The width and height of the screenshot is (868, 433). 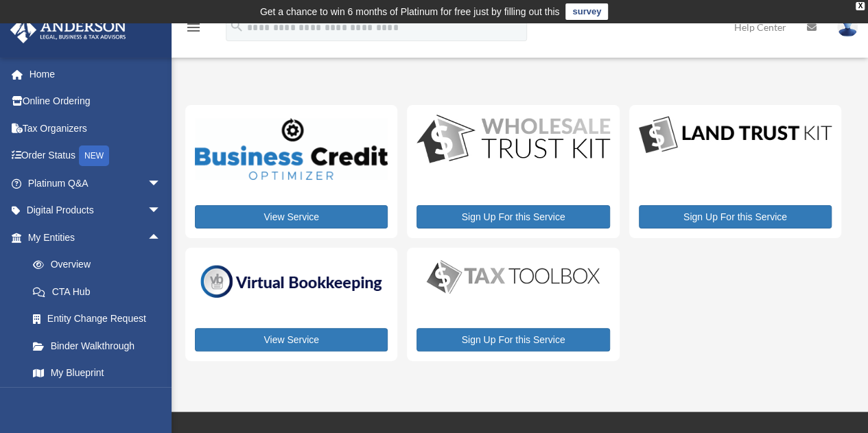 What do you see at coordinates (100, 319) in the screenshot?
I see `a: Entity Change Request` at bounding box center [100, 319].